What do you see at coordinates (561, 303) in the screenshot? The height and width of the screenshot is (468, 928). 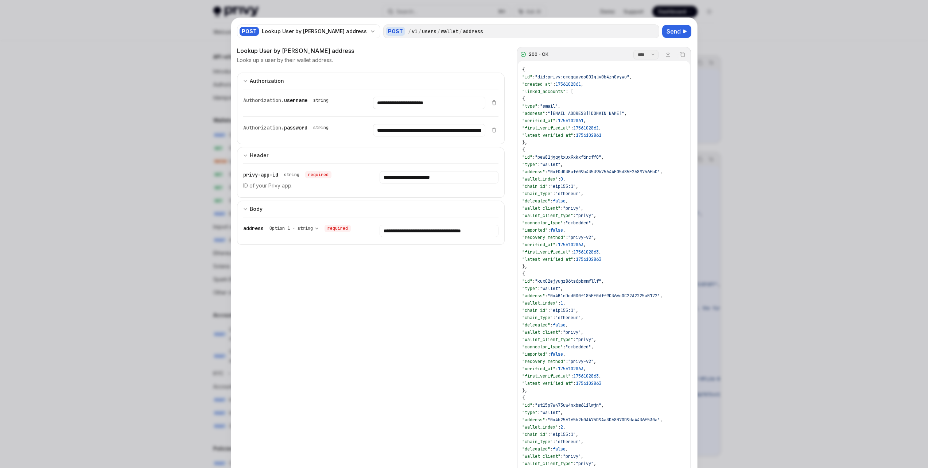 I see `span: 1` at bounding box center [561, 303].